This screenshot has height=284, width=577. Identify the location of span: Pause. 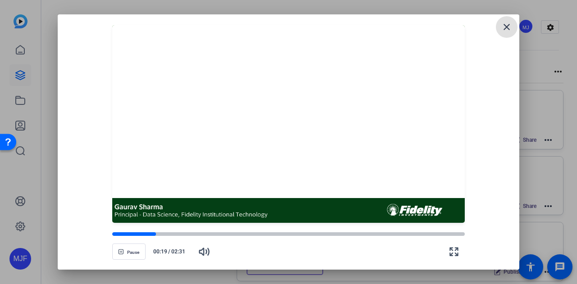
(133, 253).